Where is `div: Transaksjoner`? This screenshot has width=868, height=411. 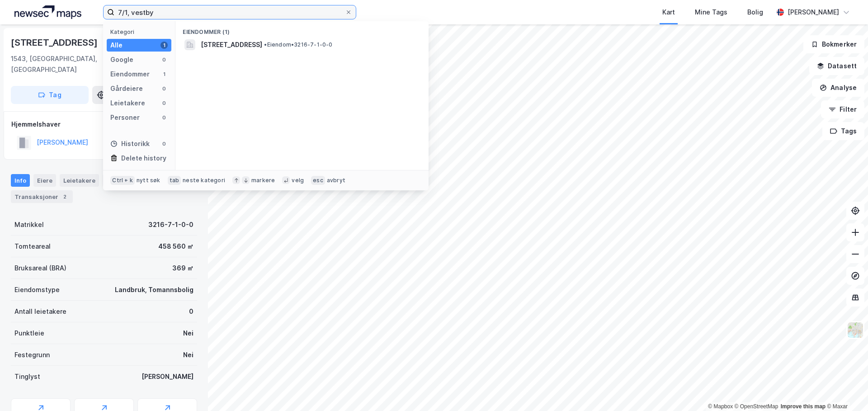 div: Transaksjoner is located at coordinates (42, 197).